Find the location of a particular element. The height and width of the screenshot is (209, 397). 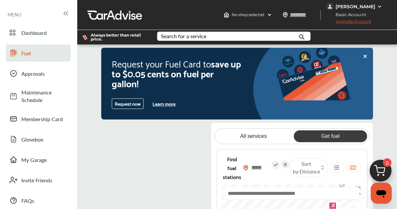

span: FAQs is located at coordinates (44, 200).